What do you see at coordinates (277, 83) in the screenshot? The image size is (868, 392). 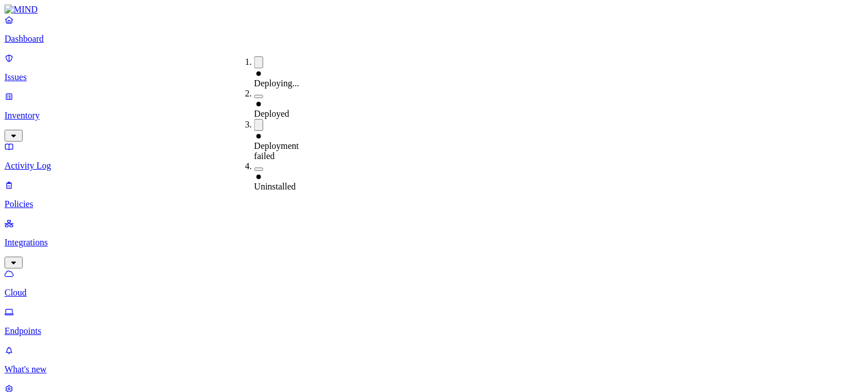 I see `span: Deploying...` at bounding box center [277, 83].